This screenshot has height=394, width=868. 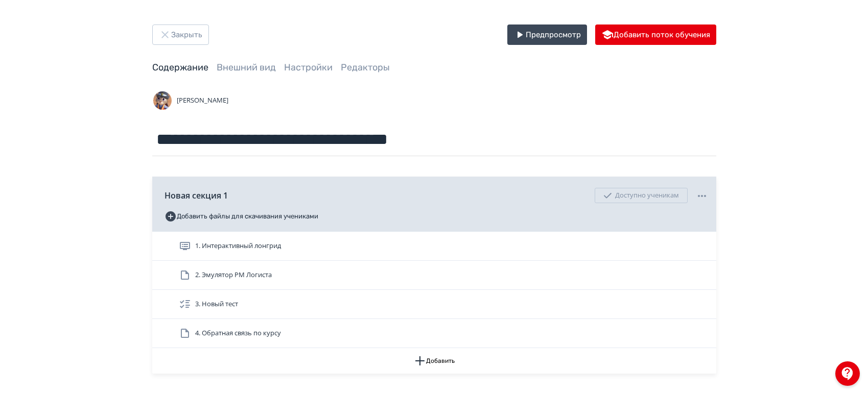 I want to click on a: Содержание, so click(x=180, y=68).